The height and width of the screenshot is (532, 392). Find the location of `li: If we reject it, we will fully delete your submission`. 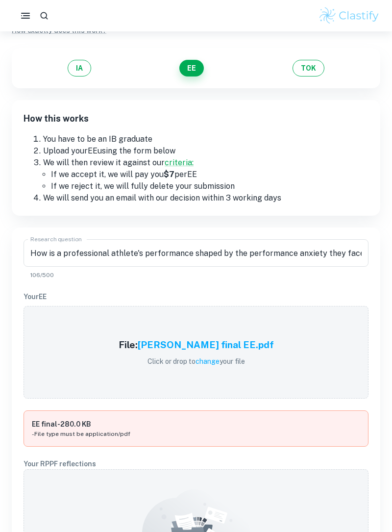

li: If we reject it, we will fully delete your submission is located at coordinates (210, 186).